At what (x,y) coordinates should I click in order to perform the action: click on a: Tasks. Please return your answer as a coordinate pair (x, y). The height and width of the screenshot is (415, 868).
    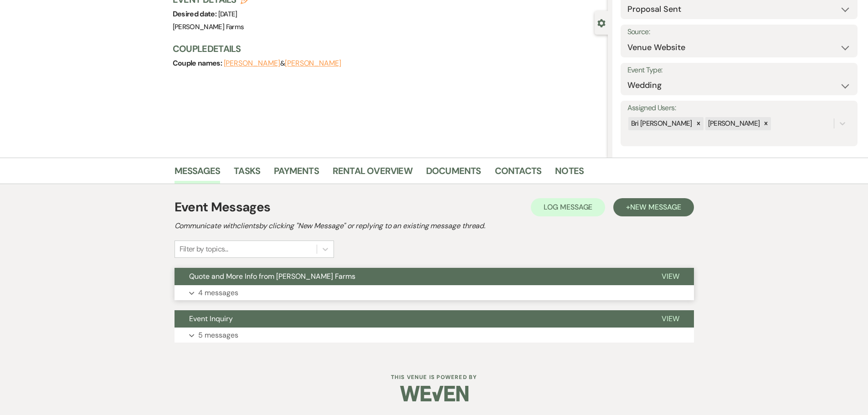
    Looking at the image, I should click on (247, 174).